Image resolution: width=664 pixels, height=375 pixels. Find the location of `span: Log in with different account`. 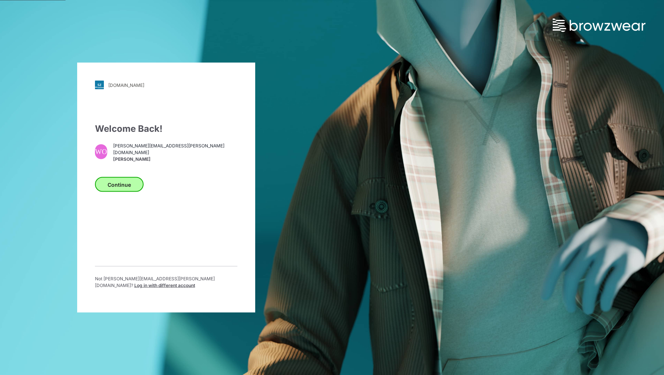

span: Log in with different account is located at coordinates (165, 285).